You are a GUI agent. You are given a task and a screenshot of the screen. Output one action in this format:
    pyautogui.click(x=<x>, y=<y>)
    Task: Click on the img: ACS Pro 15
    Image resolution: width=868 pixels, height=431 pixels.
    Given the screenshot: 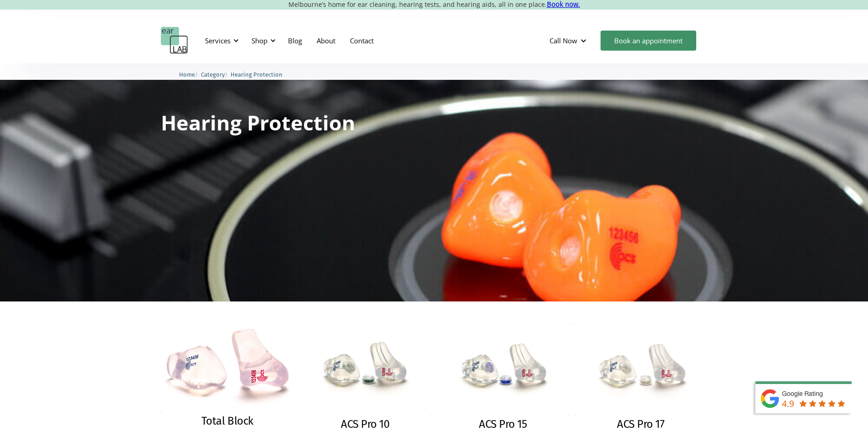 What is the action you would take?
    pyautogui.click(x=503, y=369)
    